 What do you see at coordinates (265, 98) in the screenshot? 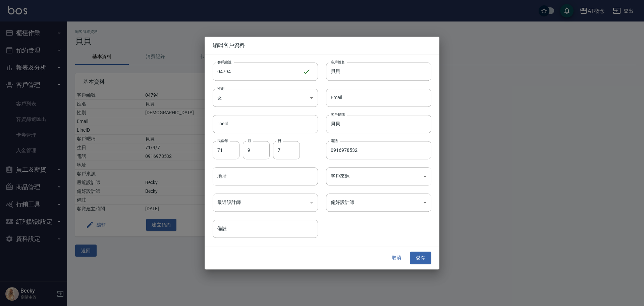
I see `div: 女` at bounding box center [265, 98].